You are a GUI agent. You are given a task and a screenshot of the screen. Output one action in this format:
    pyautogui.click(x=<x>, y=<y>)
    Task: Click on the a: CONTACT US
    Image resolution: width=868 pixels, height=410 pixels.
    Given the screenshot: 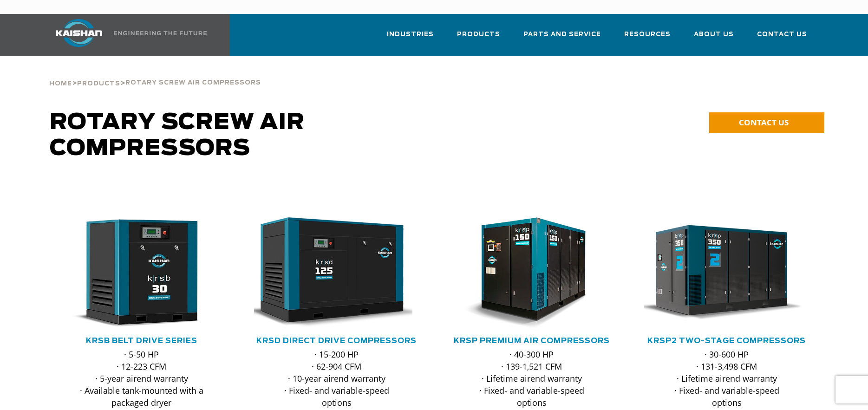 What is the action you would take?
    pyautogui.click(x=767, y=122)
    